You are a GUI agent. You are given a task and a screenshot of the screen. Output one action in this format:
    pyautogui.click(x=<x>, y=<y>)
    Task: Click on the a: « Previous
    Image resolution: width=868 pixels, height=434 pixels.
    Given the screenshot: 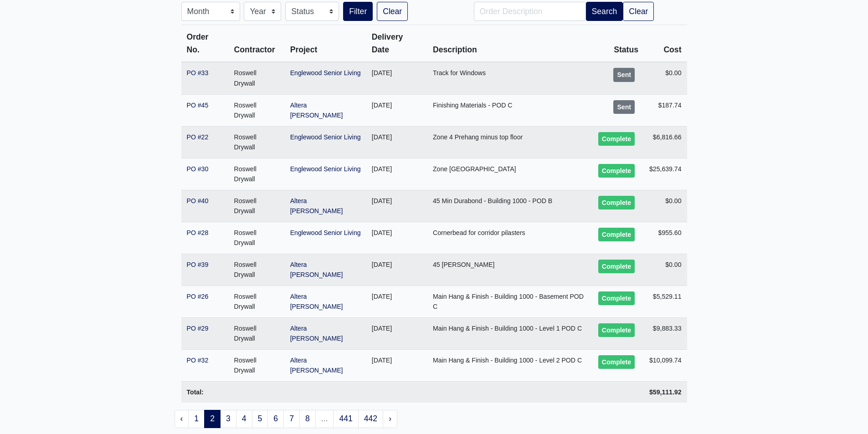 What is the action you would take?
    pyautogui.click(x=182, y=419)
    